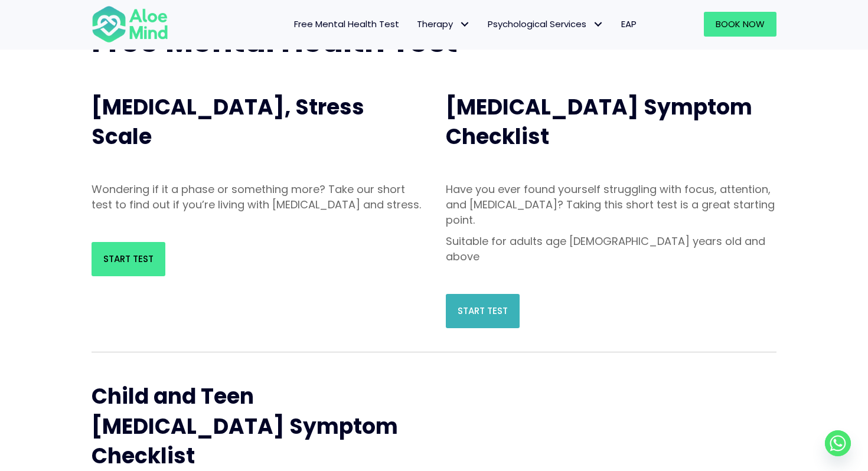  Describe the element at coordinates (629, 23) in the screenshot. I see `span: EAP` at that location.